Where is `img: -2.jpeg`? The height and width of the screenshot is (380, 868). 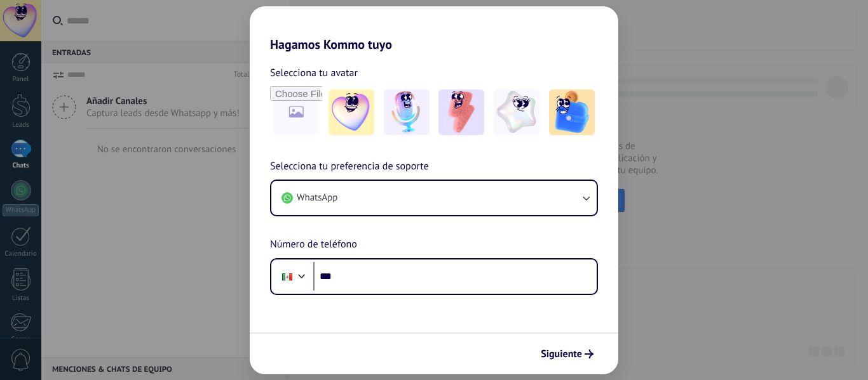
img: -2.jpeg is located at coordinates (407, 112).